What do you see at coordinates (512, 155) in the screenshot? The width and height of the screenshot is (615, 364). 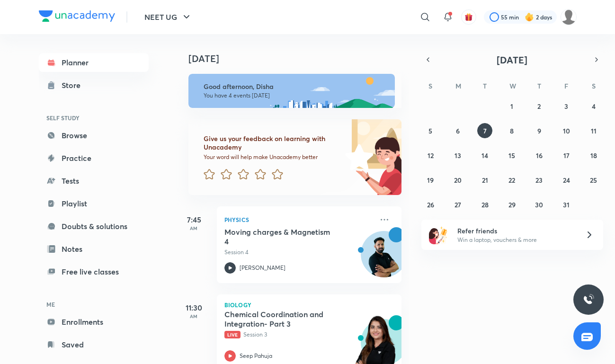 I see `button: October 15, 2025` at bounding box center [512, 155].